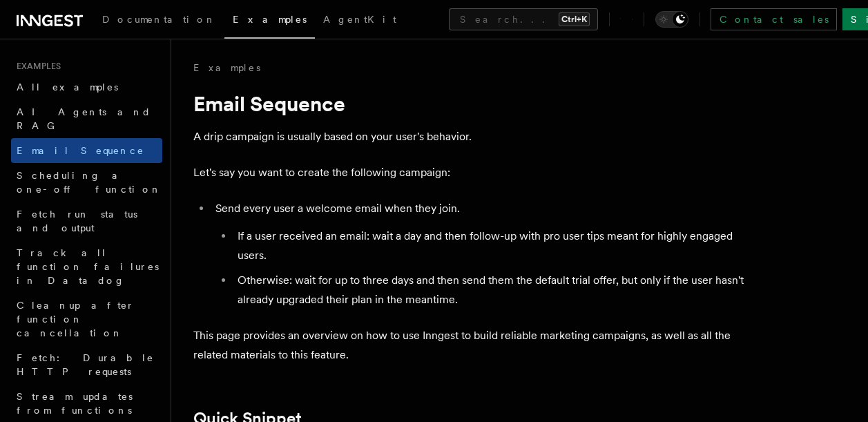 This screenshot has height=422, width=868. What do you see at coordinates (67, 87) in the screenshot?
I see `span: All examples` at bounding box center [67, 87].